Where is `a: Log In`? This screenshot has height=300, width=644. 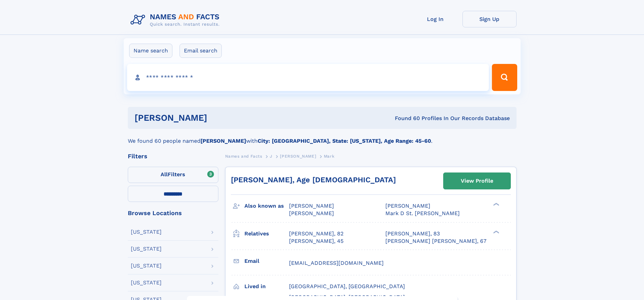 a: Log In is located at coordinates (436, 19).